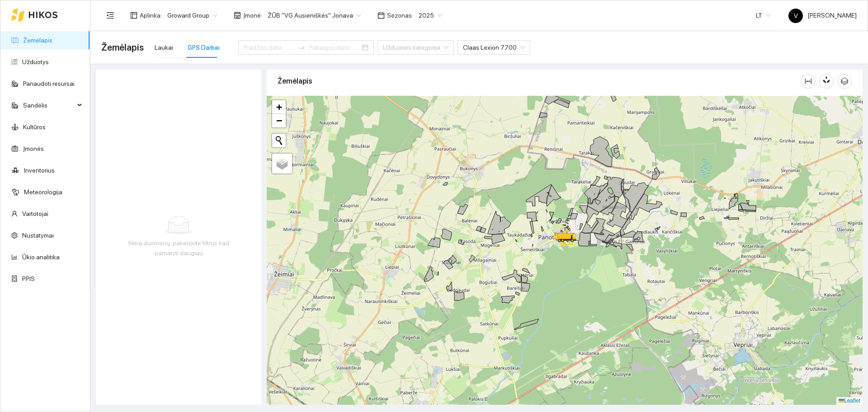  I want to click on div: Žemėlapis, so click(539, 81).